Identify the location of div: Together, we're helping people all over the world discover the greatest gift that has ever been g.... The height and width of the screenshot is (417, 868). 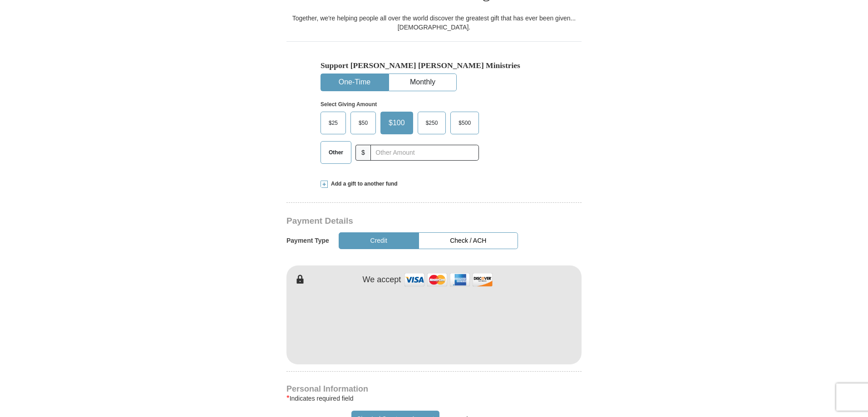
(434, 23).